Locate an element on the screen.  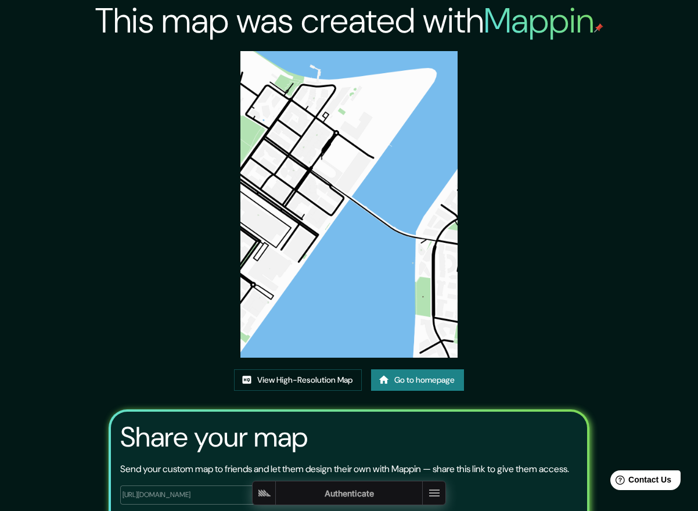
h3: Share your map is located at coordinates (214, 437).